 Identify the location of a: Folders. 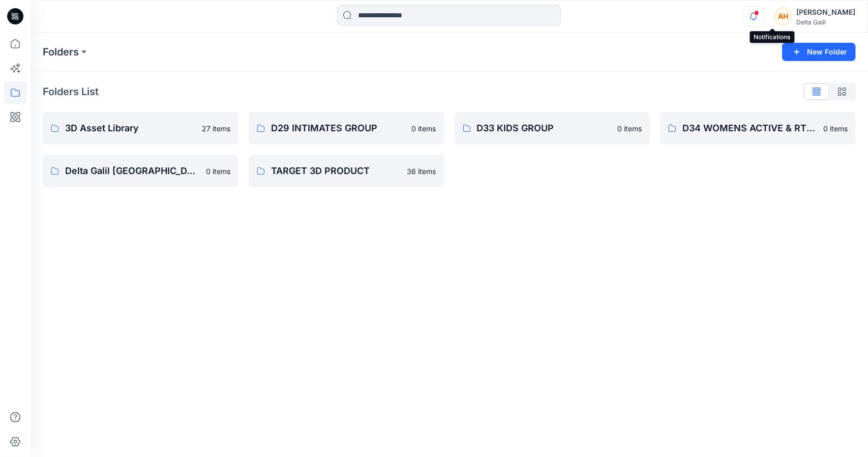
(61, 52).